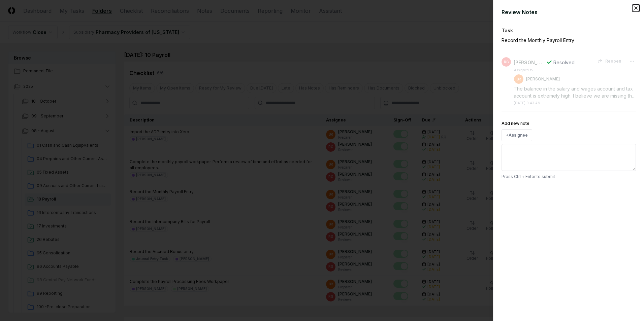 Image resolution: width=644 pixels, height=321 pixels. Describe the element at coordinates (557, 40) in the screenshot. I see `p: Record the Monthly Payroll Entry` at that location.